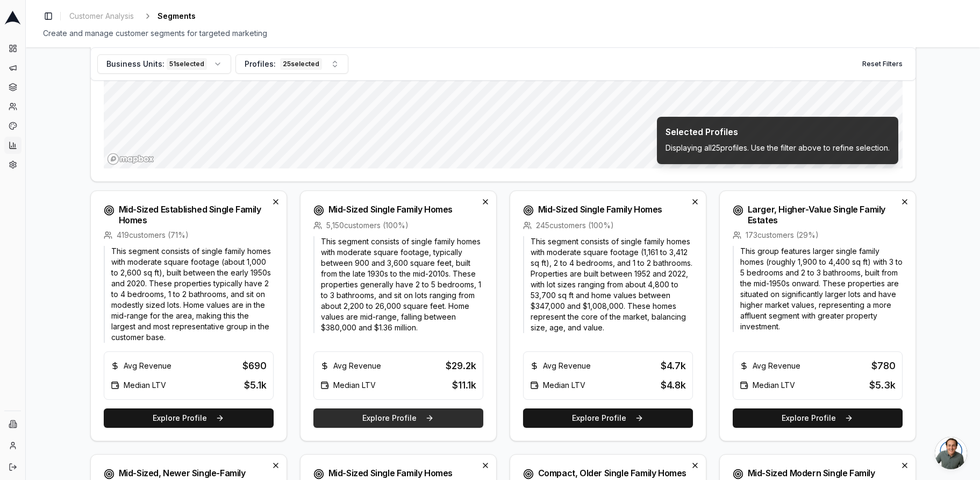 The width and height of the screenshot is (980, 480). What do you see at coordinates (777, 131) in the screenshot?
I see `h3: Selected Profiles` at bounding box center [777, 131].